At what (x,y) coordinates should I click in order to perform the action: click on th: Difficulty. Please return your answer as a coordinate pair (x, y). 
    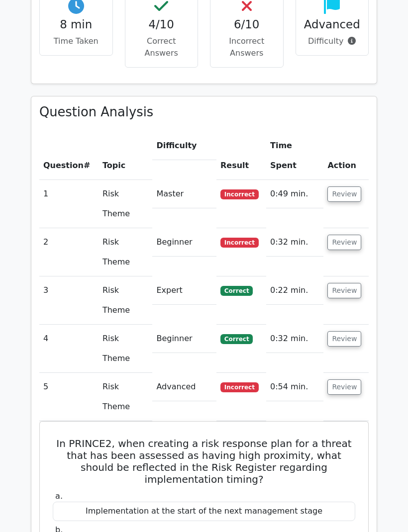
    Looking at the image, I should click on (184, 146).